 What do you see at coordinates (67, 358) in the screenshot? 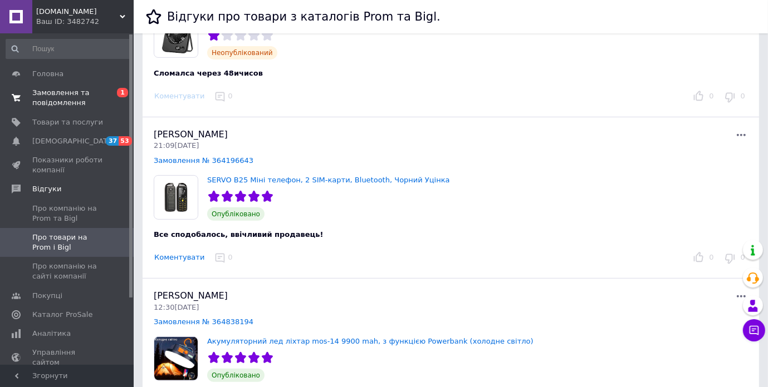
I see `span: Управління сайтом` at bounding box center [67, 358].